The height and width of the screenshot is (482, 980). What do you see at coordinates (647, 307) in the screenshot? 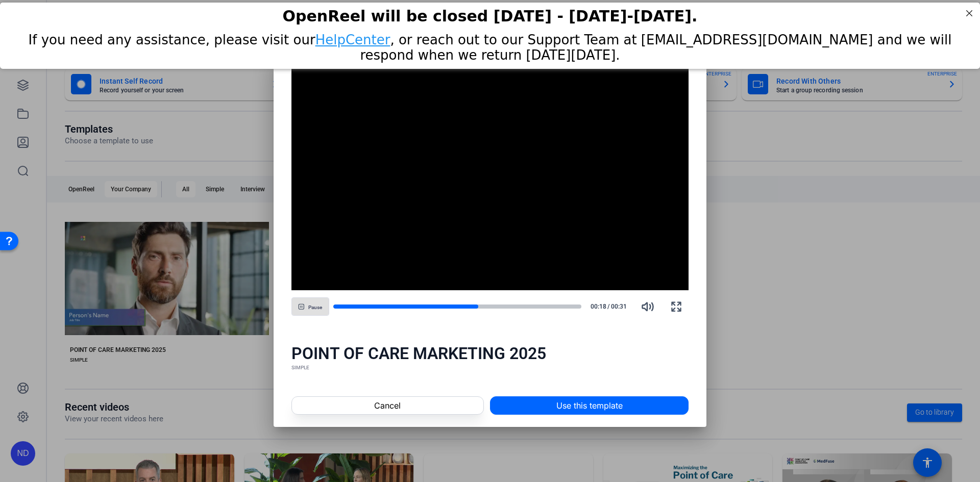
I see `button: Mute` at bounding box center [647, 307].